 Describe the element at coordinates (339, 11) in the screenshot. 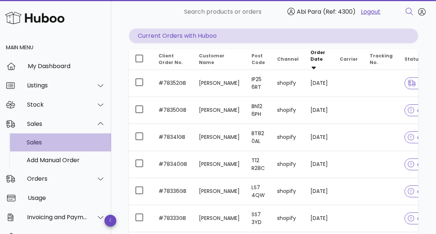

I see `span: (Ref: 4300)` at that location.